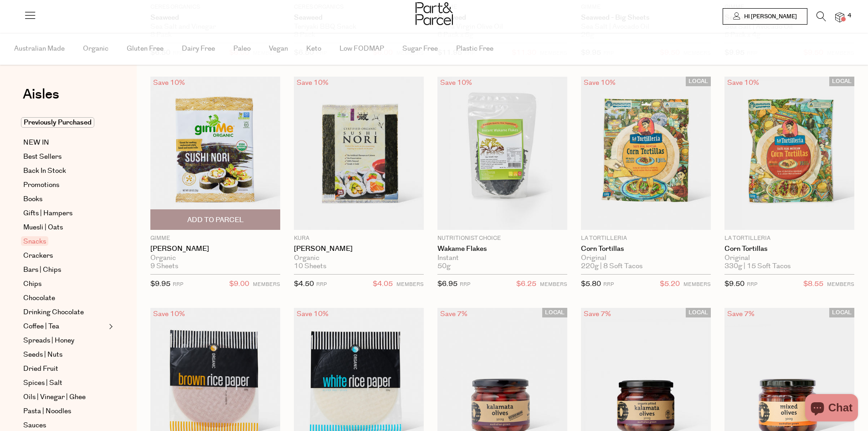 Image resolution: width=868 pixels, height=431 pixels. Describe the element at coordinates (611, 266) in the screenshot. I see `span: 220g | 8 Soft Tacos` at that location.